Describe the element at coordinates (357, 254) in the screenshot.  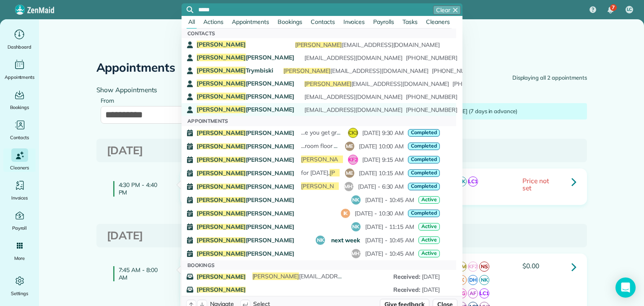
I see `button: MH1` at that location.